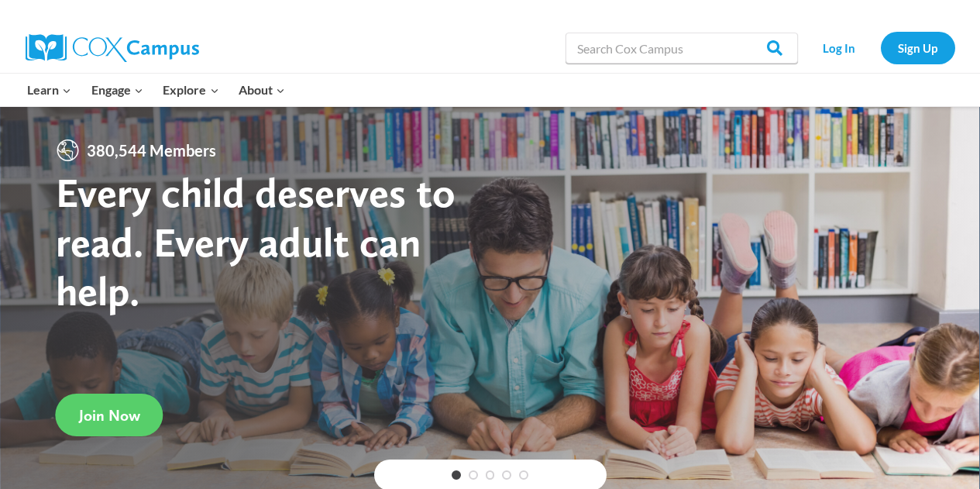  I want to click on span: Join Now, so click(110, 416).